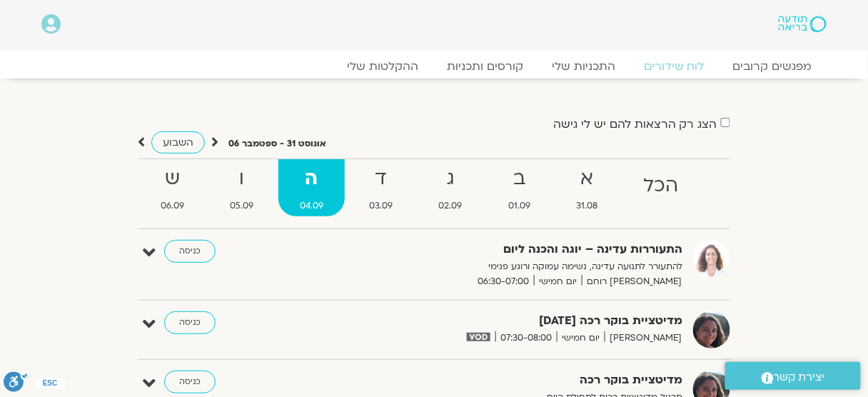 The width and height of the screenshot is (868, 397). I want to click on a: יצירת קשר, so click(793, 375).